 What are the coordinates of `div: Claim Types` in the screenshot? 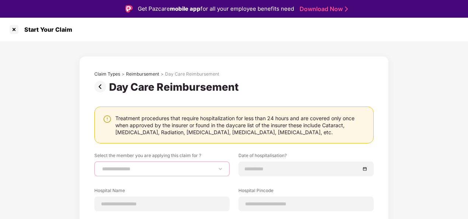 It's located at (107, 74).